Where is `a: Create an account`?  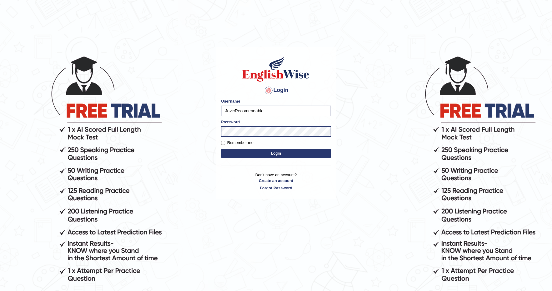 a: Create an account is located at coordinates (276, 181).